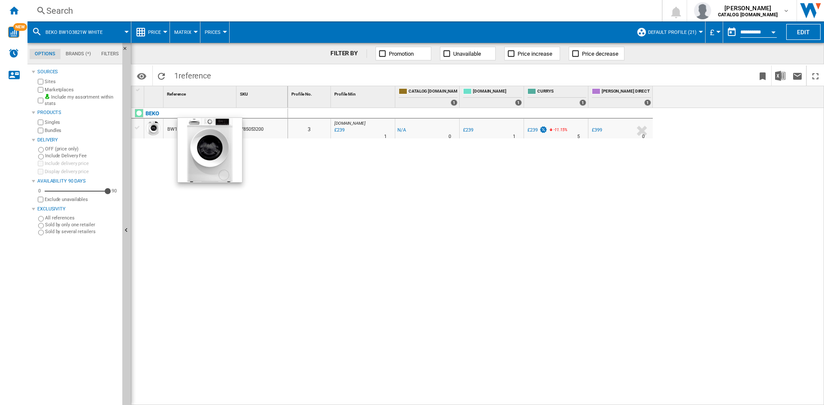  What do you see at coordinates (41, 150) in the screenshot?
I see `input: OFF (price only)` at bounding box center [41, 150].